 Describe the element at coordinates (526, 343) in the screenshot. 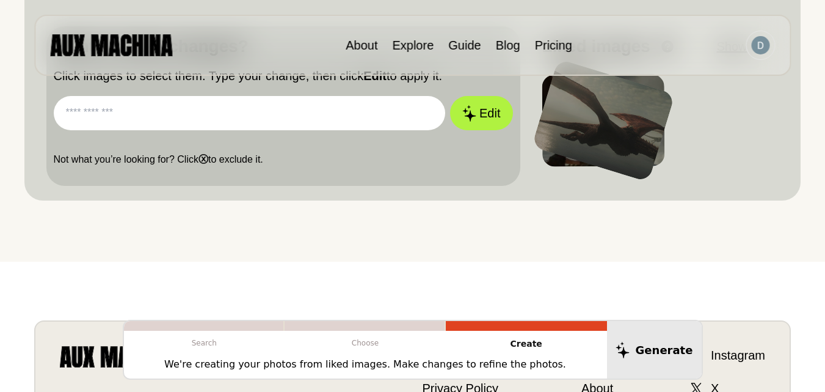

I see `p: Create` at that location.